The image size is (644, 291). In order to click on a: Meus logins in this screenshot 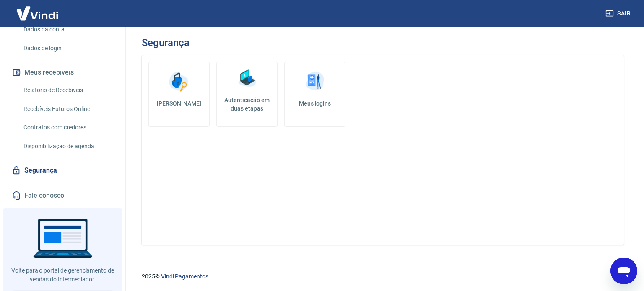, I will do `click(315, 94)`.